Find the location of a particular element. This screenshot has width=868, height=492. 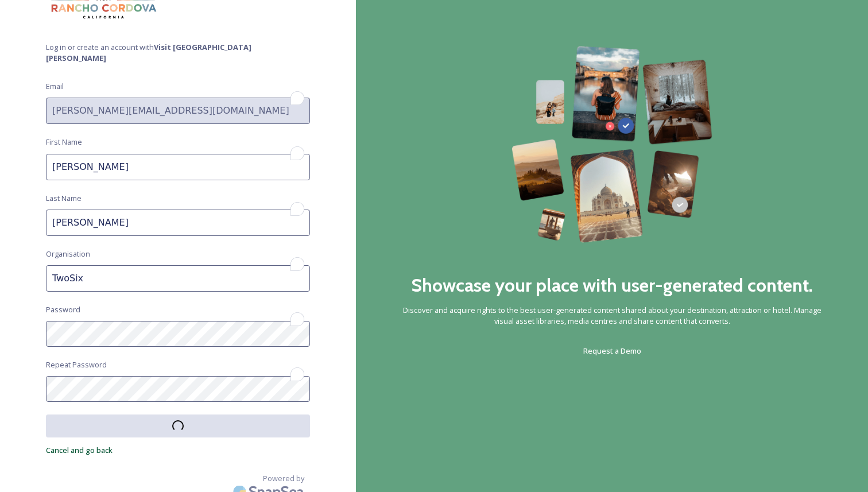

span: Last Name is located at coordinates (64, 198).